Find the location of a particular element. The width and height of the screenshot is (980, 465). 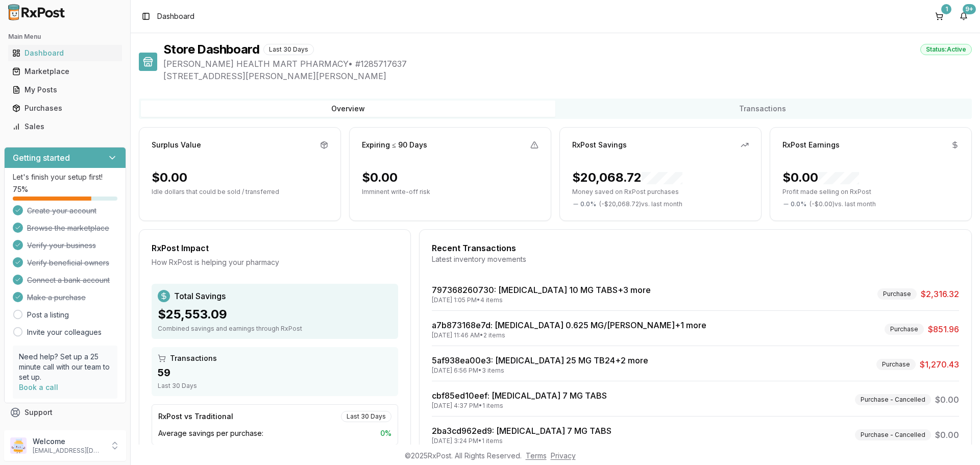

a: Terms is located at coordinates (536, 456).